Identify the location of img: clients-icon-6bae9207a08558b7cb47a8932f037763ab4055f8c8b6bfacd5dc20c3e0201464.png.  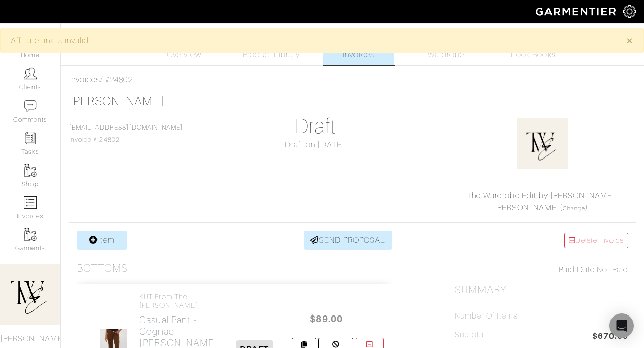
(30, 73).